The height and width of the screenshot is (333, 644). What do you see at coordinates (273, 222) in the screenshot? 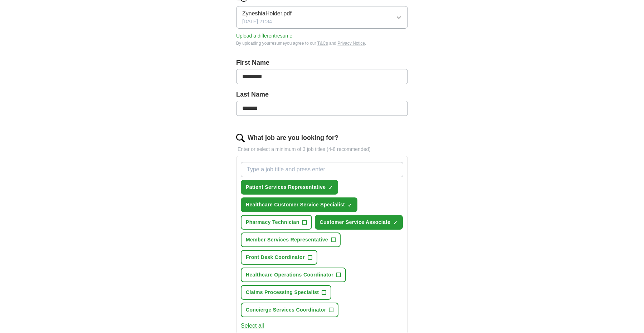
I see `span: Pharmacy Technician` at bounding box center [273, 222].